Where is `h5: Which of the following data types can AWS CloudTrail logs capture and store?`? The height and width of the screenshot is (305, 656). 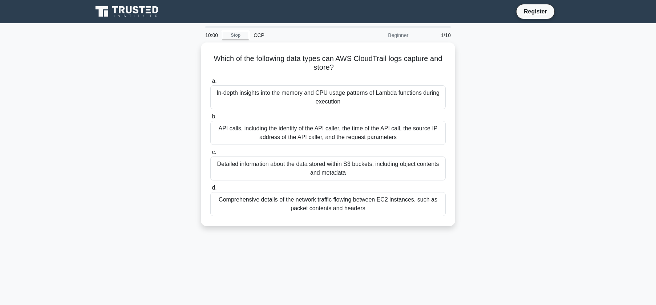
h5: Which of the following data types can AWS CloudTrail logs capture and store? is located at coordinates (328, 63).